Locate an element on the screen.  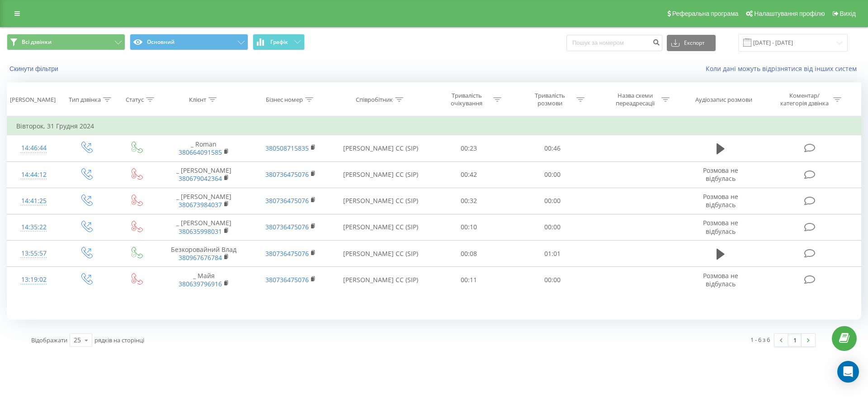
div: Тип дзвінка is located at coordinates (84, 99).